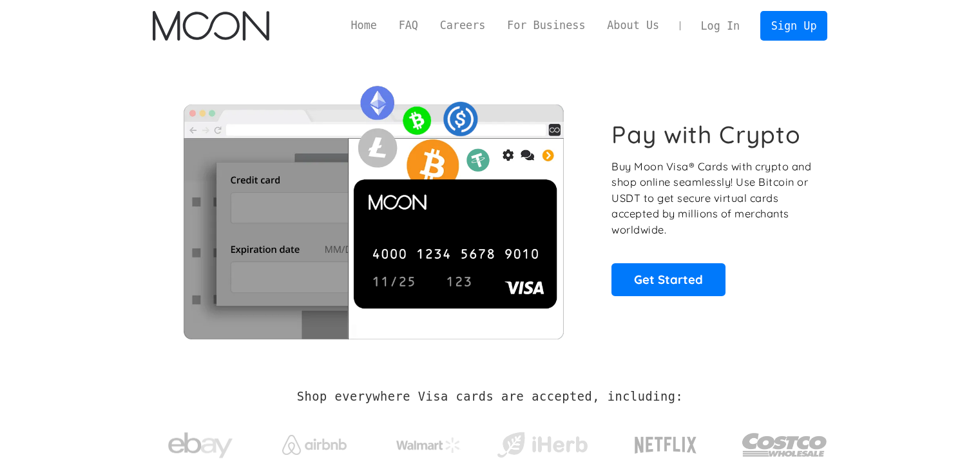  What do you see at coordinates (314, 441) in the screenshot?
I see `a: Airbnb` at bounding box center [314, 441].